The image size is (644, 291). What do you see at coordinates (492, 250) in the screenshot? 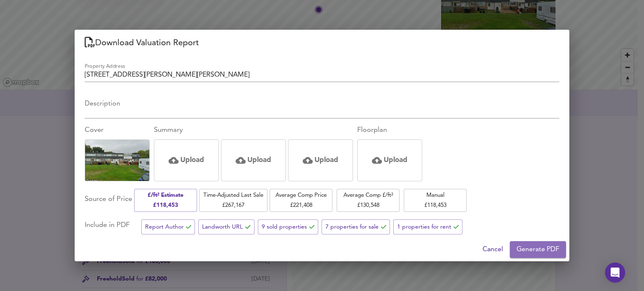
I see `button: Cancel` at bounding box center [492, 250].